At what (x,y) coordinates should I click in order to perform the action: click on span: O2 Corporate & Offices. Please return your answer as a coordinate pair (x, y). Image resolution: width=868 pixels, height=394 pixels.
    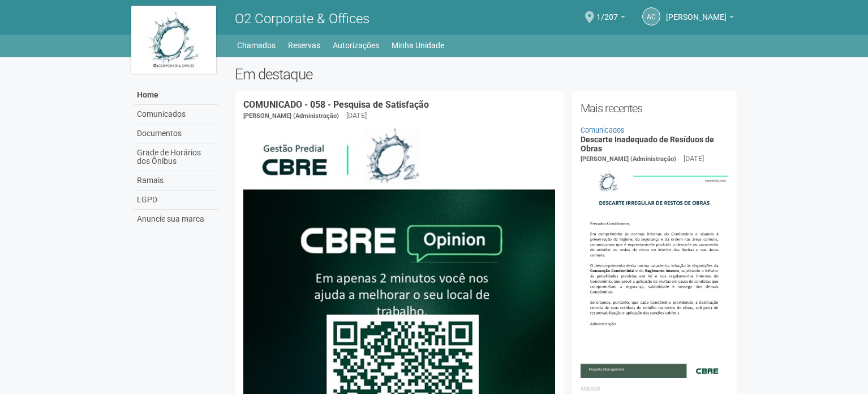
    Looking at the image, I should click on (302, 18).